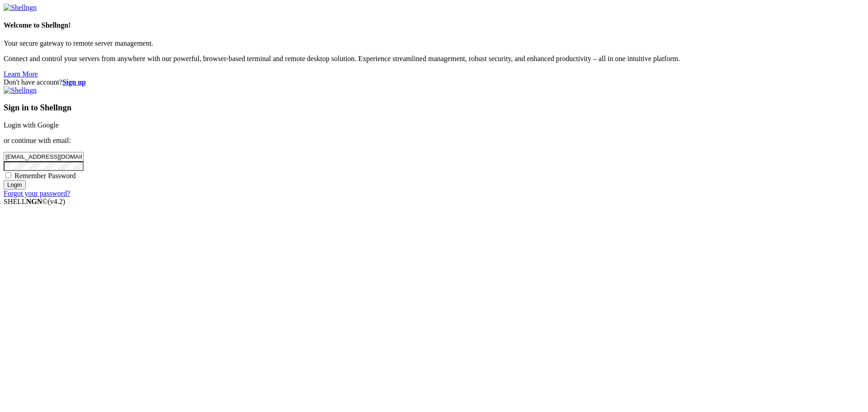 This screenshot has height=412, width=868. Describe the element at coordinates (434, 44) in the screenshot. I see `p: Your secure gateway to remote server management.` at that location.